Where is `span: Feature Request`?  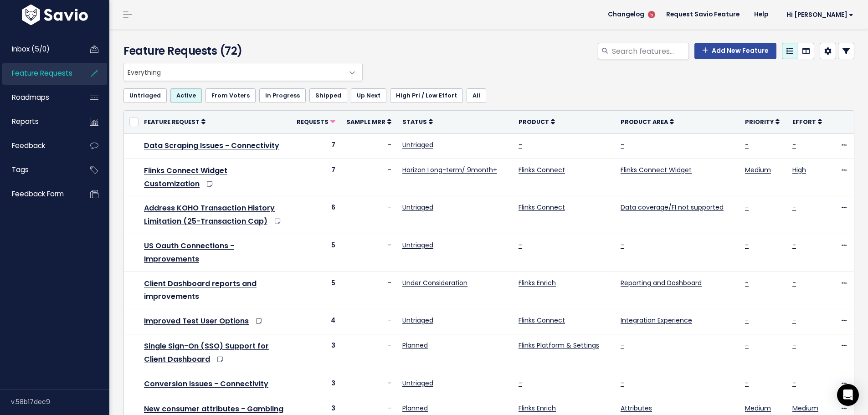 span: Feature Request is located at coordinates (172, 122).